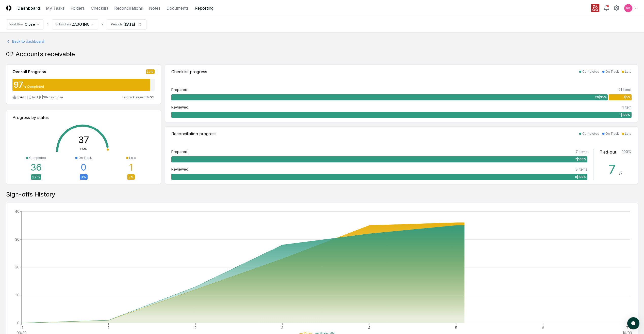 The width and height of the screenshot is (644, 334). I want to click on div: Subsidiary, so click(63, 24).